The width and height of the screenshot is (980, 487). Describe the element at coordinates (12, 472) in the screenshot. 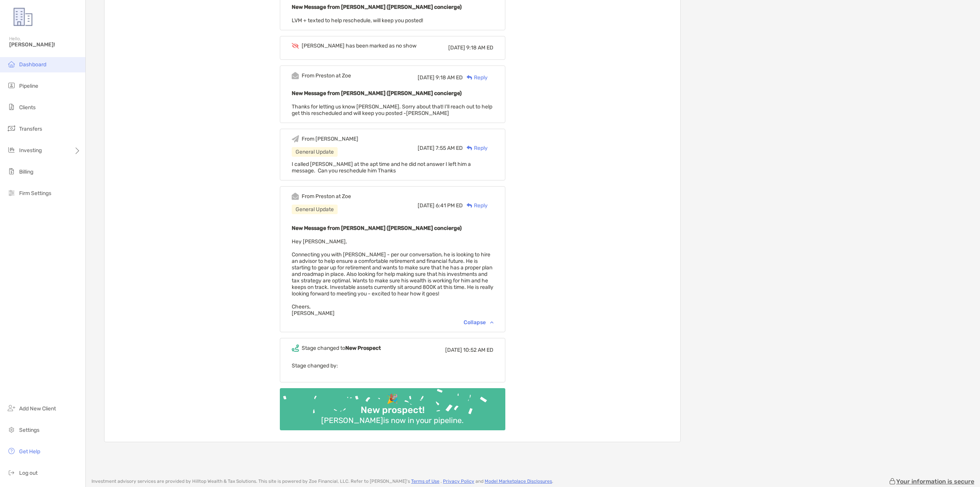

I see `img: logout icon` at that location.